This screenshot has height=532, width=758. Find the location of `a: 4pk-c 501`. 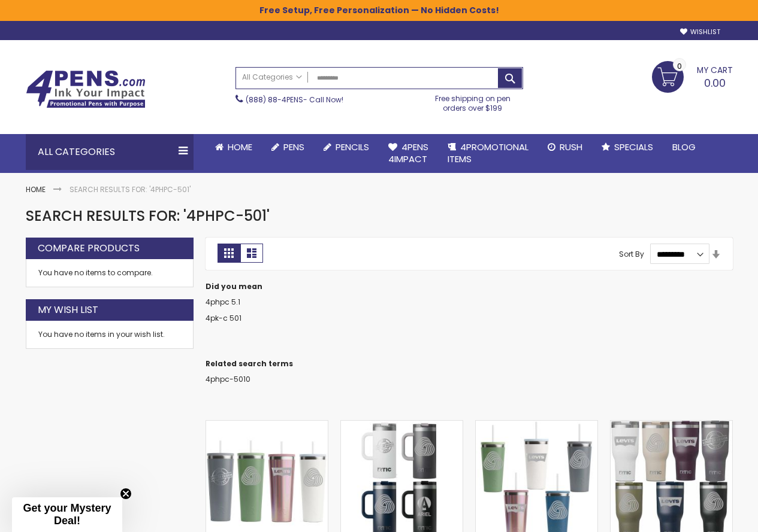

a: 4pk-c 501 is located at coordinates (224, 318).